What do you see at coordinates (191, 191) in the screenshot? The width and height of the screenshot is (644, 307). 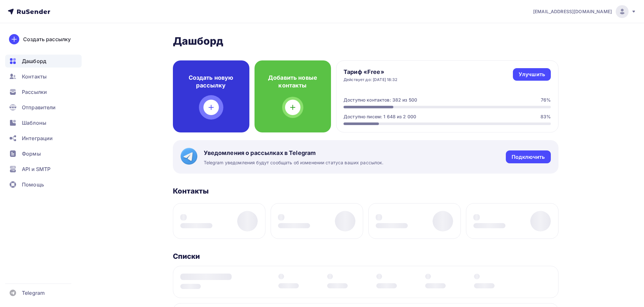 I see `h3: Контакты` at bounding box center [191, 191].